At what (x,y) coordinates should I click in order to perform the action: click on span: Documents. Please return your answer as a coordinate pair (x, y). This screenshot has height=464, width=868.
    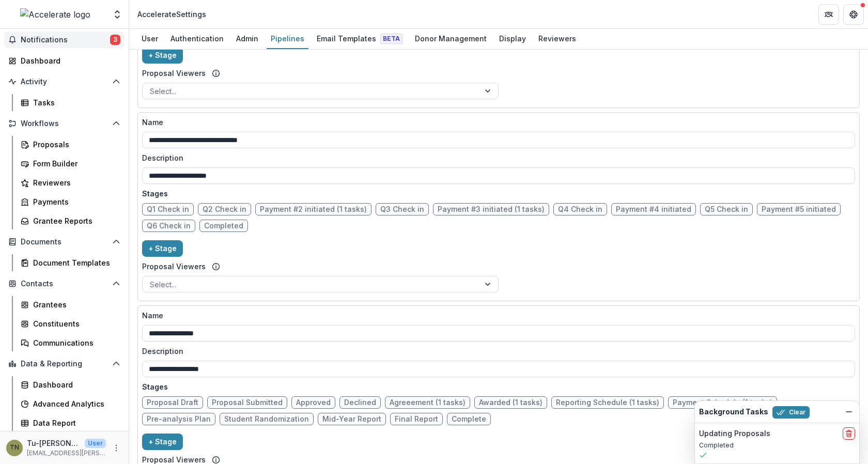
    Looking at the image, I should click on (64, 241).